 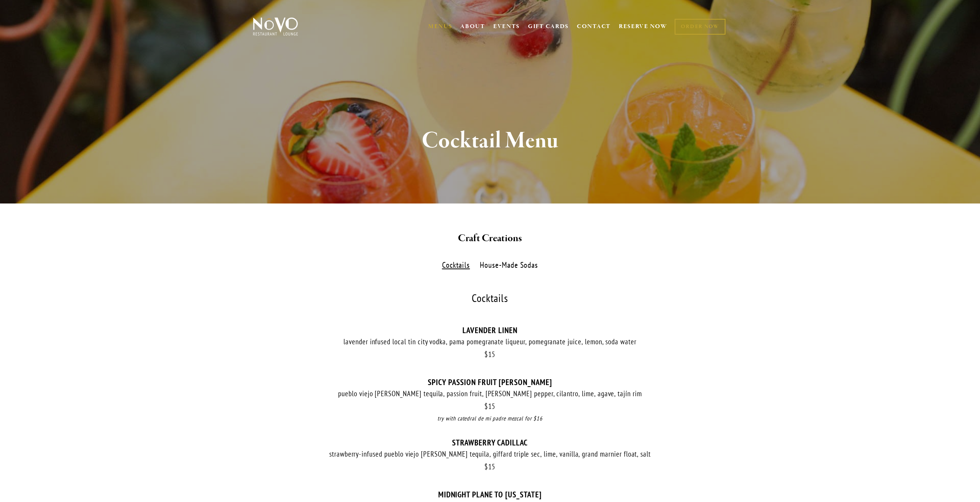 What do you see at coordinates (472, 27) in the screenshot?
I see `a: ABOUT` at bounding box center [472, 27].